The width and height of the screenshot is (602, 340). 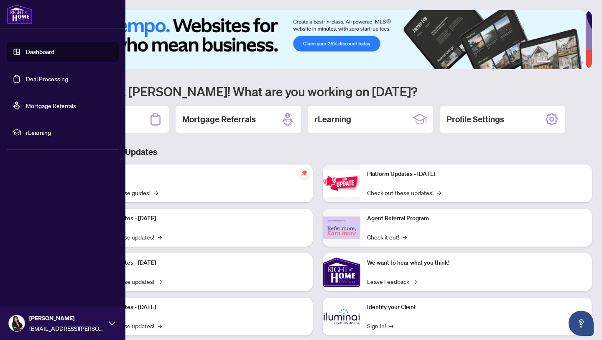 What do you see at coordinates (304, 173) in the screenshot?
I see `span: pushpin` at bounding box center [304, 173].